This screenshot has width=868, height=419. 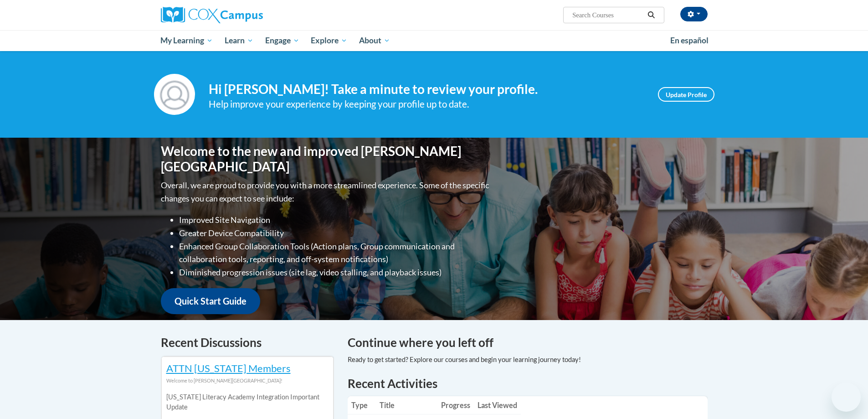 What do you see at coordinates (326, 192) in the screenshot?
I see `p: Overall, we are proud to provide you with a more streamlined experience. Some of the specific cha...` at bounding box center [326, 192].